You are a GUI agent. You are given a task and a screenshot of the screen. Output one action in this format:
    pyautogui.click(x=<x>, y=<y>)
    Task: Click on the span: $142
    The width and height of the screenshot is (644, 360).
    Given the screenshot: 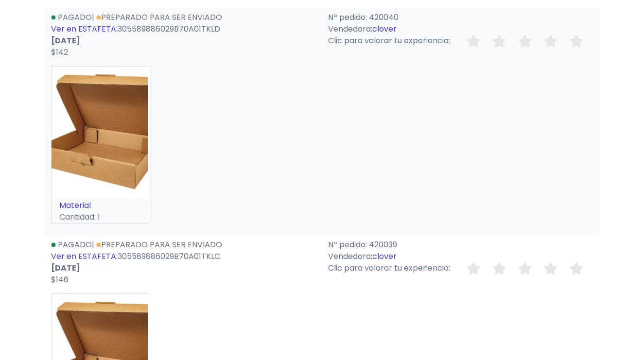 What is the action you would take?
    pyautogui.click(x=60, y=52)
    